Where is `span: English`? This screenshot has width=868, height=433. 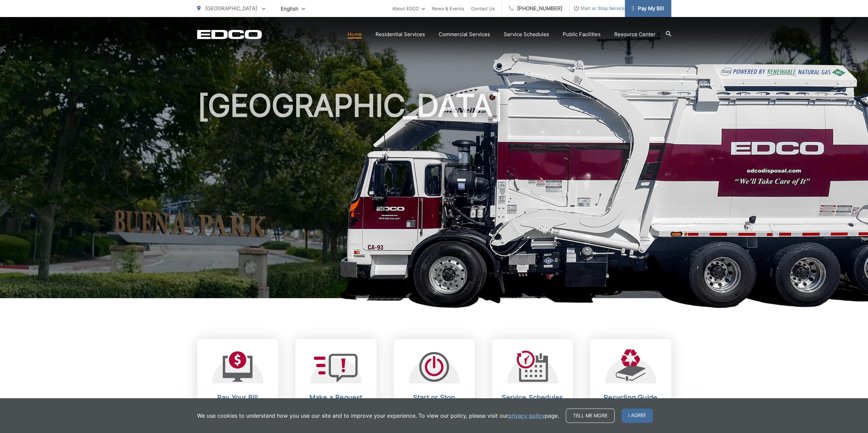 span: English is located at coordinates (292, 9).